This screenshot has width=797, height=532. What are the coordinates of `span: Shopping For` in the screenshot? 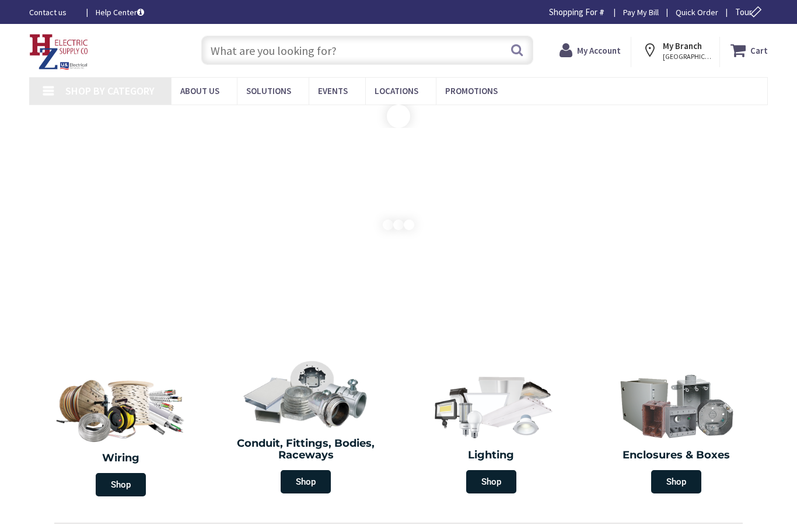 It's located at (573, 12).